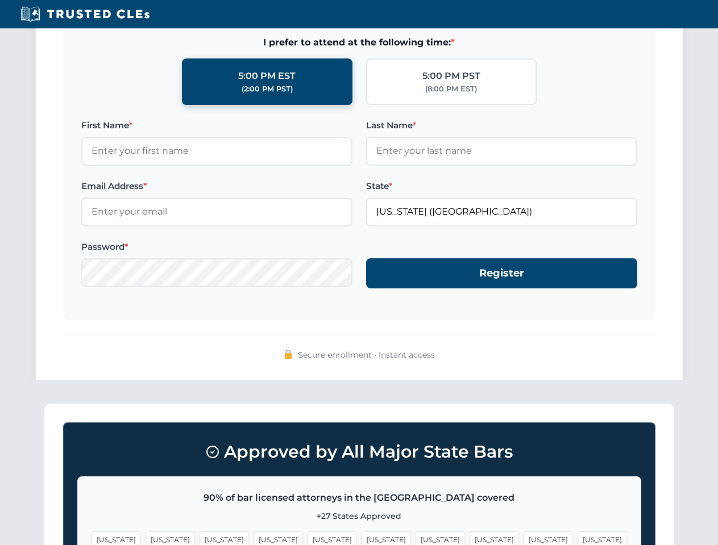 Image resolution: width=718 pixels, height=545 pixels. Describe the element at coordinates (501, 212) in the screenshot. I see `input: Florida (FL)` at that location.